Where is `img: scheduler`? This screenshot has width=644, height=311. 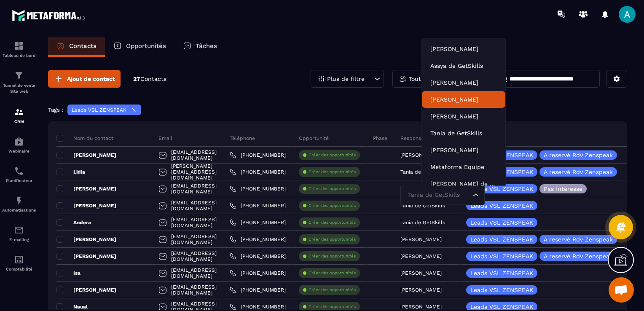 img: scheduler is located at coordinates (19, 171).